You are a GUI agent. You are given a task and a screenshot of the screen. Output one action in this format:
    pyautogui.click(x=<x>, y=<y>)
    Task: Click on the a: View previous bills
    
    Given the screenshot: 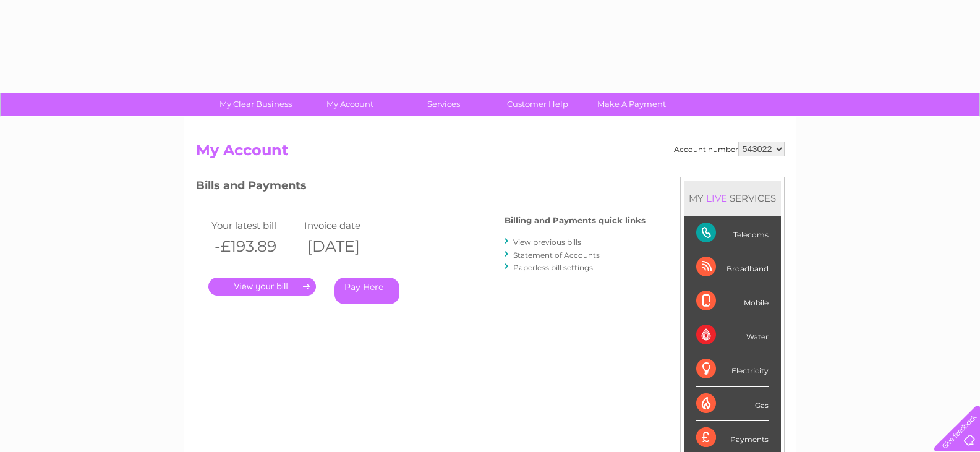 What is the action you would take?
    pyautogui.click(x=547, y=242)
    